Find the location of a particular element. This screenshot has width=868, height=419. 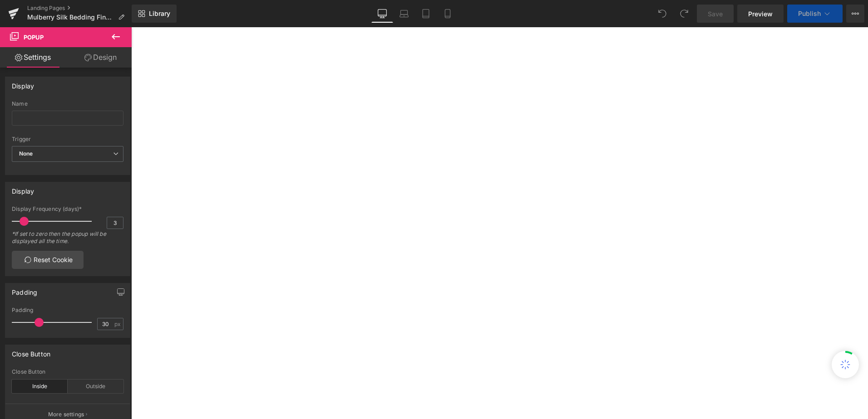

span: Save is located at coordinates (715, 14).